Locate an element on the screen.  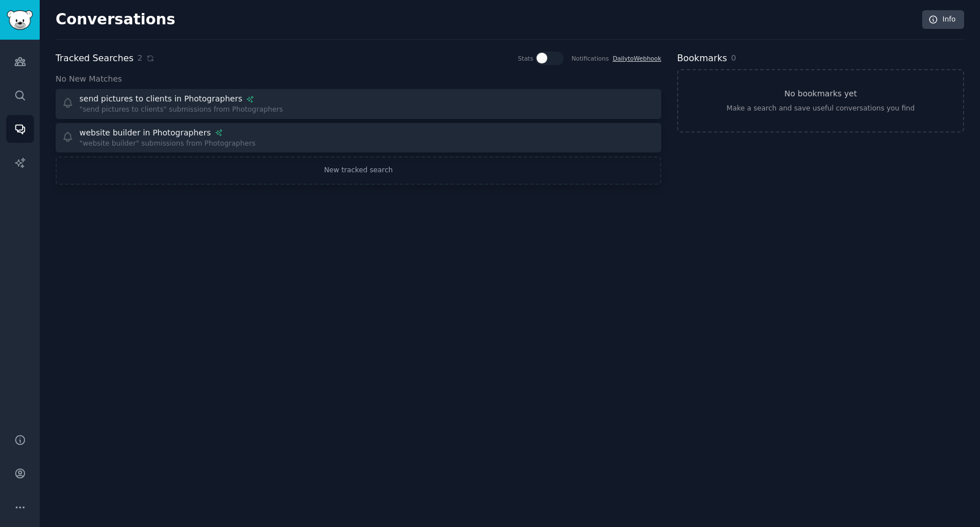
h2: Conversations is located at coordinates (115, 20).